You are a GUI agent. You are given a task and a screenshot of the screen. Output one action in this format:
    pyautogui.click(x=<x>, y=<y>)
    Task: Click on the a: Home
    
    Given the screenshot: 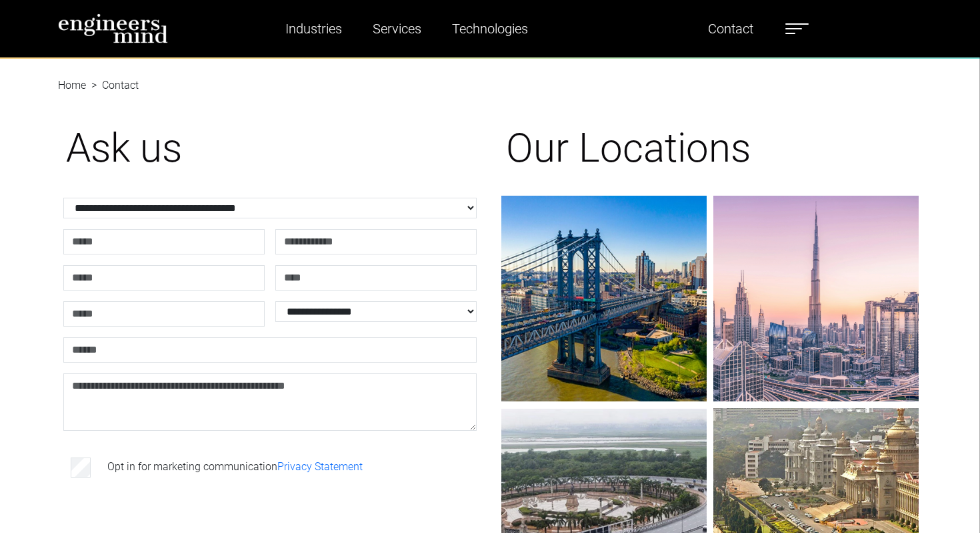 What is the action you would take?
    pyautogui.click(x=72, y=84)
    